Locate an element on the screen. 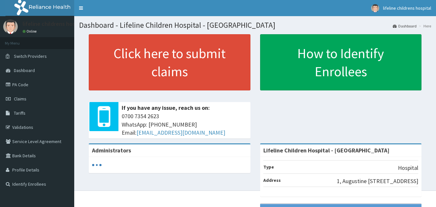 The image size is (436, 207). span: lifeline childrens hospital is located at coordinates (407, 8).